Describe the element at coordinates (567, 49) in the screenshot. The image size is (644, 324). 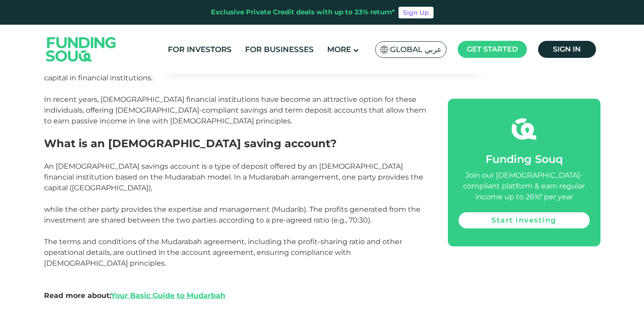
I see `a: Sign in` at that location.